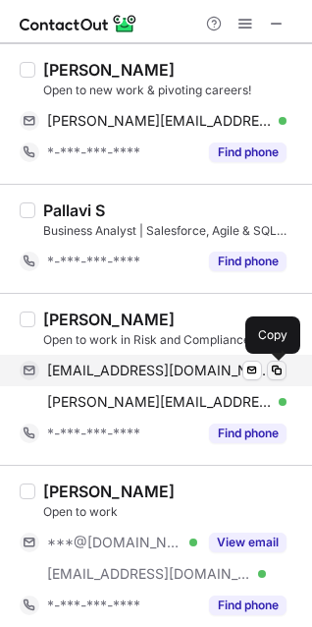 The height and width of the screenshot is (627, 312). Describe the element at coordinates (74, 210) in the screenshot. I see `div: Pallavi S` at that location.